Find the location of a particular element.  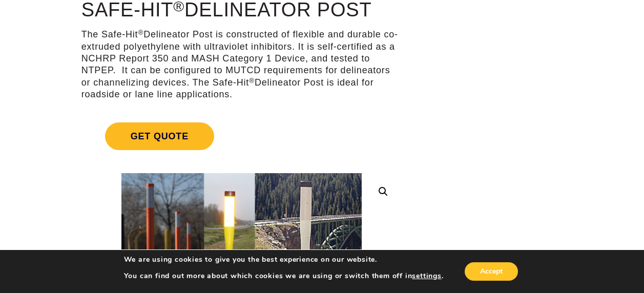

p: We are using cookies to give you the best experience on our website. is located at coordinates (284, 260).